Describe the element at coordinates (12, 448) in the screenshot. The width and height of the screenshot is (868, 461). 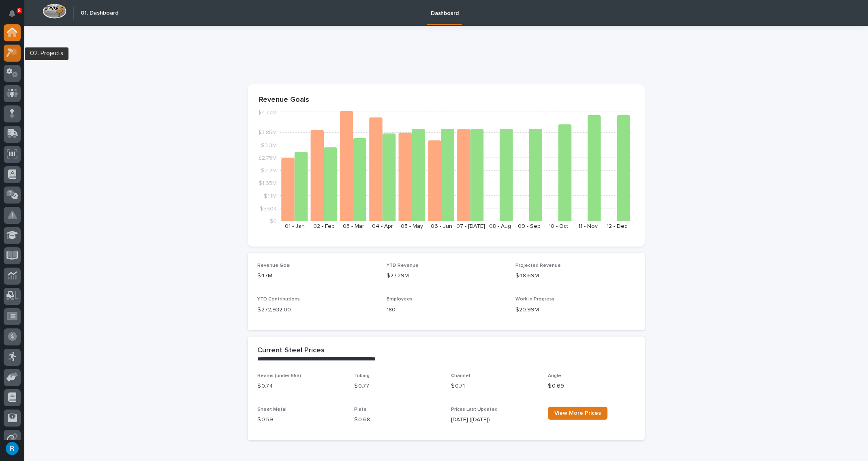
I see `button: users-avatar` at that location.